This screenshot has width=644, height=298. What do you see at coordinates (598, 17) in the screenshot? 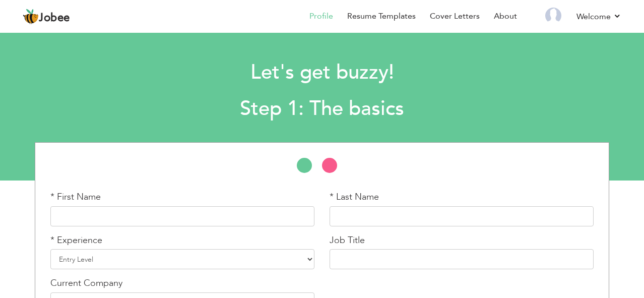
I see `a: Welcome` at bounding box center [598, 17].